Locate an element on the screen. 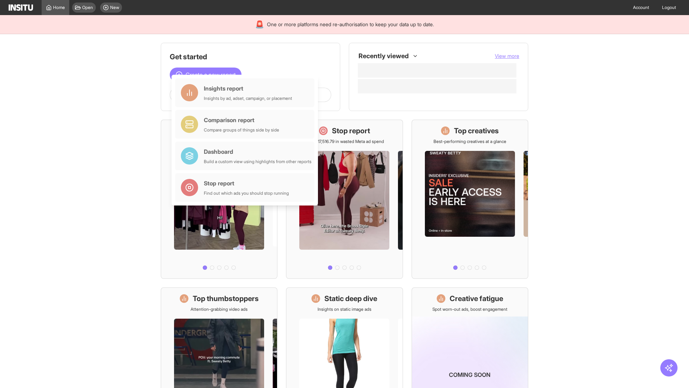 This screenshot has width=689, height=388. p: Attention-grabbing video ads is located at coordinates (219, 309).